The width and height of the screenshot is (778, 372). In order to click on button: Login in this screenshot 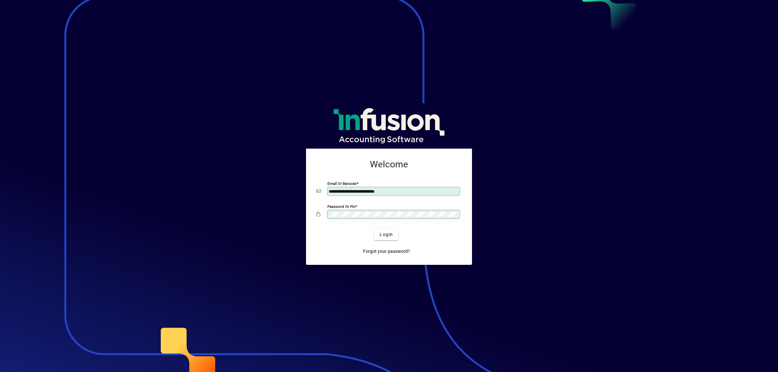, I will do `click(386, 235)`.